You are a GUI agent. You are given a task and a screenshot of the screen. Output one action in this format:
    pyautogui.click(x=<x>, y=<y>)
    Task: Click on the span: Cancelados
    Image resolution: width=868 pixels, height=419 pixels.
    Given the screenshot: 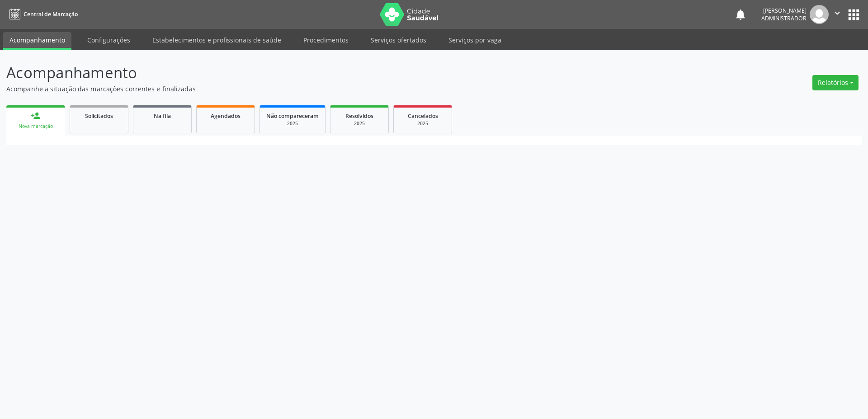 What is the action you would take?
    pyautogui.click(x=423, y=116)
    